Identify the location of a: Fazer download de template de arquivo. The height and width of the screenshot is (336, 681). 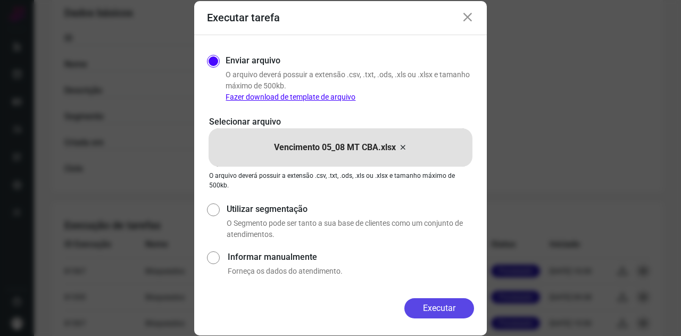
(290, 97).